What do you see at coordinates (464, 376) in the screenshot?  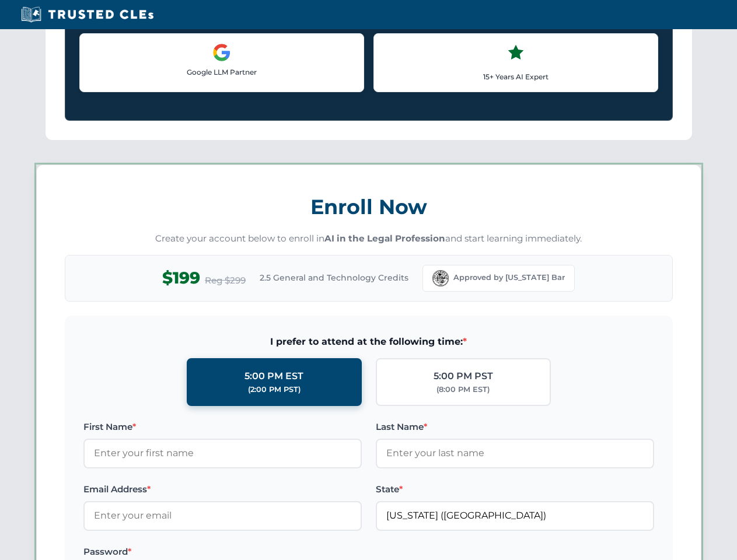 I see `div: 5:00 PM PST` at bounding box center [464, 376].